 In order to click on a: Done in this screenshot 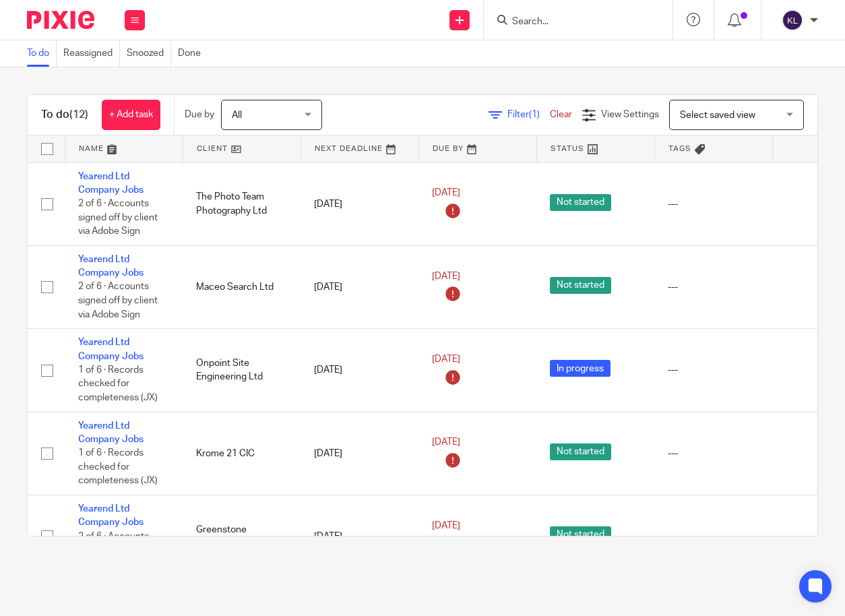, I will do `click(193, 53)`.